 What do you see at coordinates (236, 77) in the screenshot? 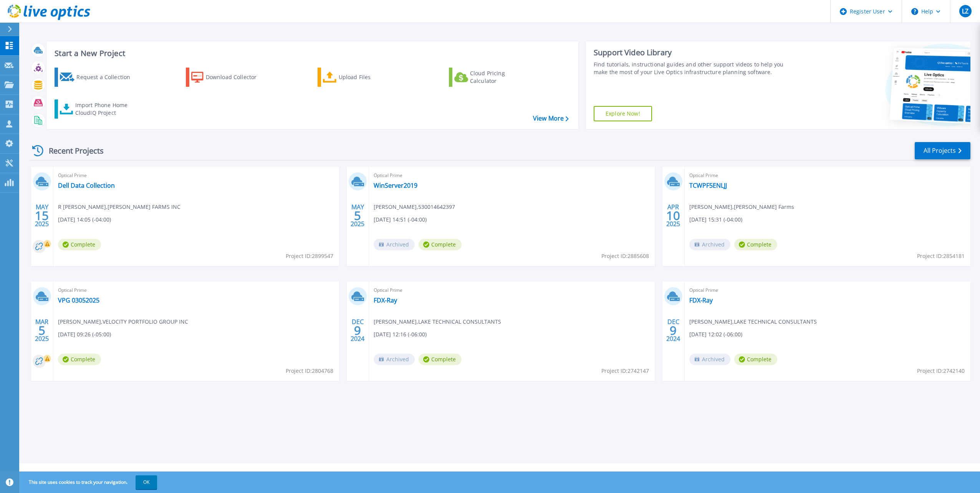
I see `div: Download Collector` at bounding box center [236, 77].